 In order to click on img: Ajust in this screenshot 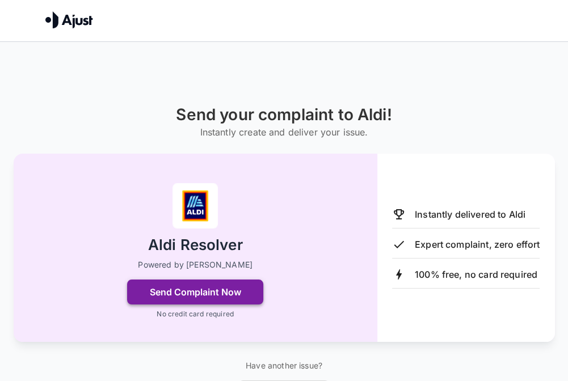, I will do `click(69, 20)`.